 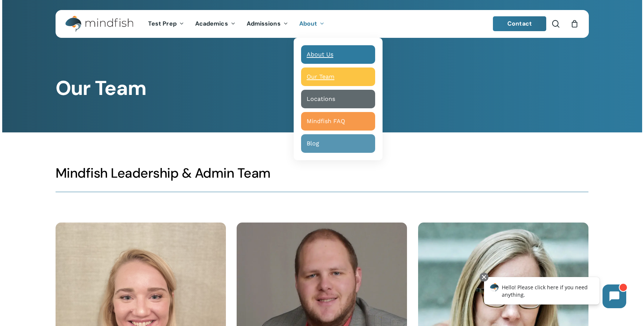 What do you see at coordinates (322, 173) in the screenshot?
I see `h3: Mindfish Leadership & Admin Team` at bounding box center [322, 173].